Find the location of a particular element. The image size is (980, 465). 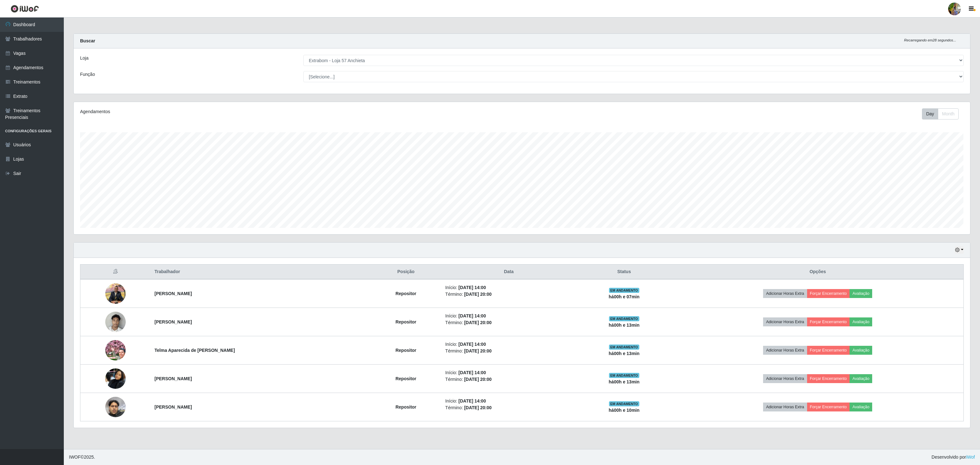

th: Posição is located at coordinates (406, 271).